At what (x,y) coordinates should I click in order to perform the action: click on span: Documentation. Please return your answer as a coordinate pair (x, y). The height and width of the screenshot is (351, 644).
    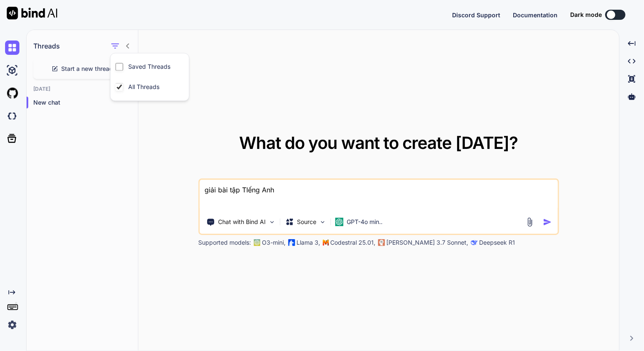
    Looking at the image, I should click on (535, 15).